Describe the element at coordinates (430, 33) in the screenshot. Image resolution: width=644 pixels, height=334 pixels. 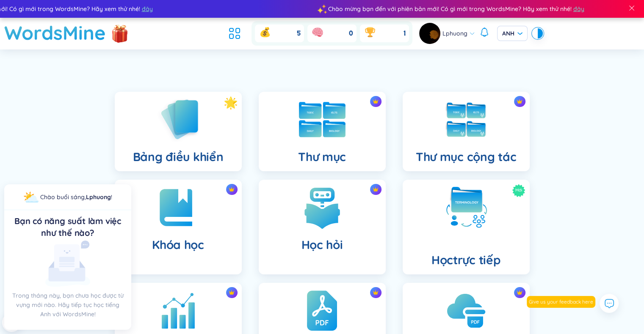
I see `img: hình đại diện` at that location.